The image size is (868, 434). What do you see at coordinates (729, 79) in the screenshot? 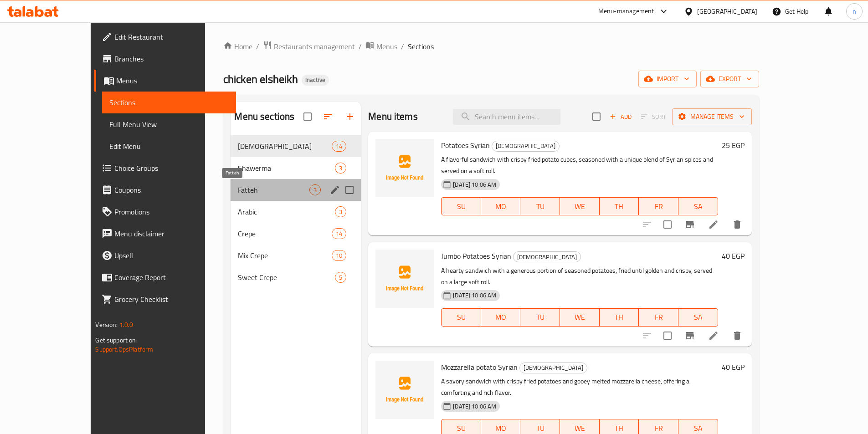
I see `button: export` at bounding box center [729, 79].